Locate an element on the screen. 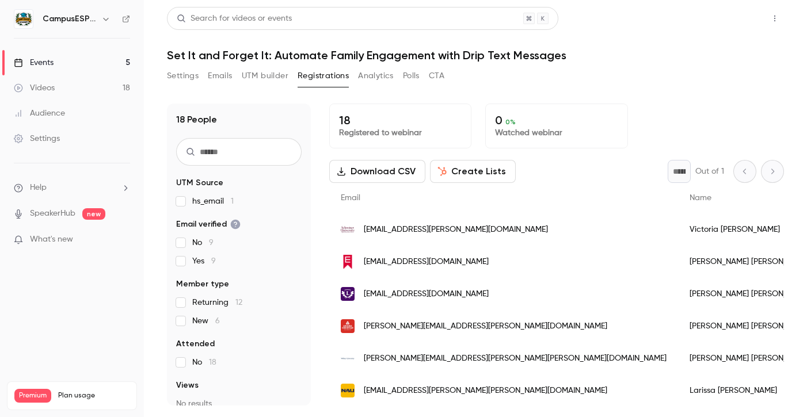 The height and width of the screenshot is (417, 807). p: Registered to webinar is located at coordinates (400, 133).